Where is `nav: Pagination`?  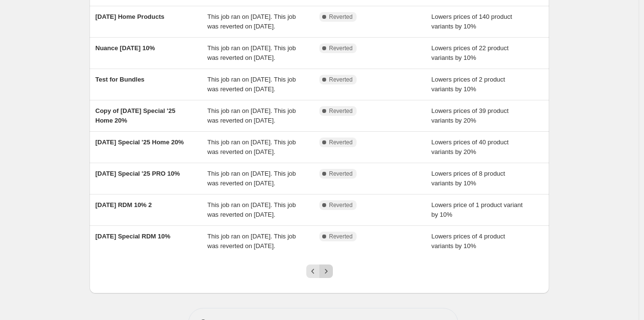 nav: Pagination is located at coordinates (319, 272).